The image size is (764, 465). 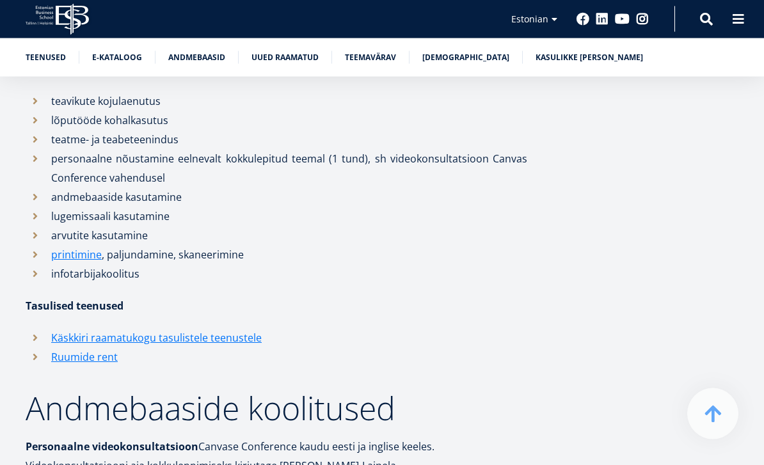 I want to click on a: Uued raamatud, so click(x=285, y=58).